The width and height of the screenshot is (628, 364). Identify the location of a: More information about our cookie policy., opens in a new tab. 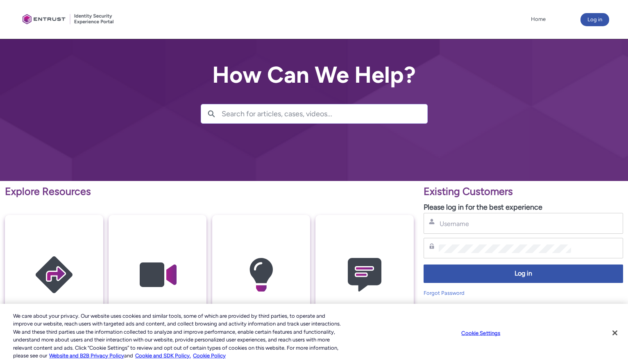
(86, 355).